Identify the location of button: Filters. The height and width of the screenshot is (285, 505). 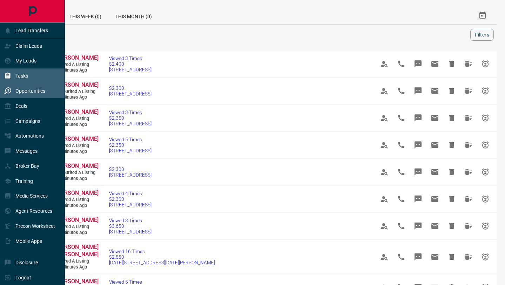
(482, 35).